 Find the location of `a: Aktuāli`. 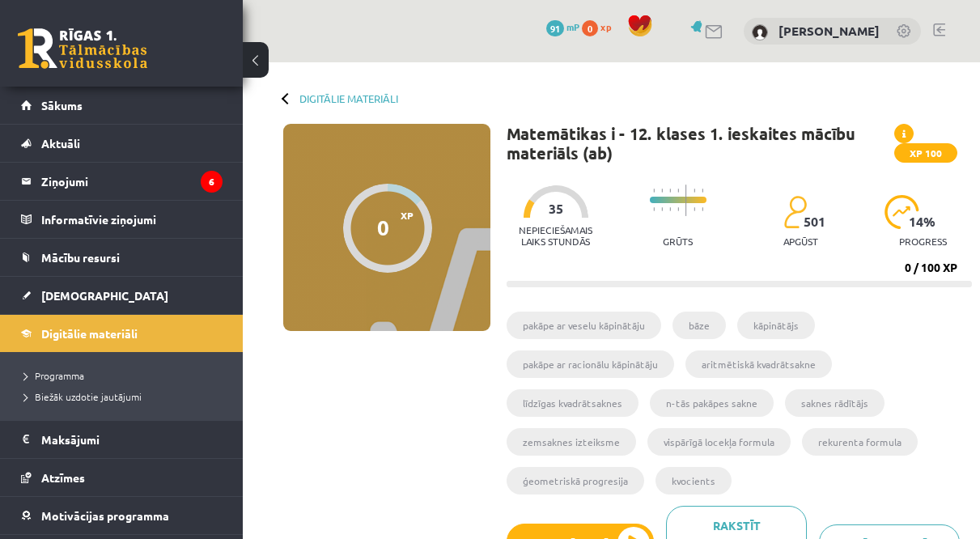

a: Aktuāli is located at coordinates (121, 143).